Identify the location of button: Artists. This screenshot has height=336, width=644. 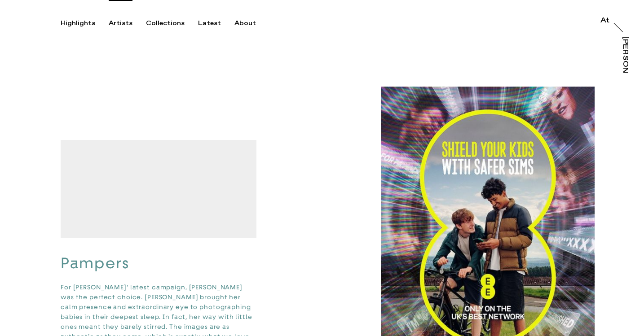
(127, 24).